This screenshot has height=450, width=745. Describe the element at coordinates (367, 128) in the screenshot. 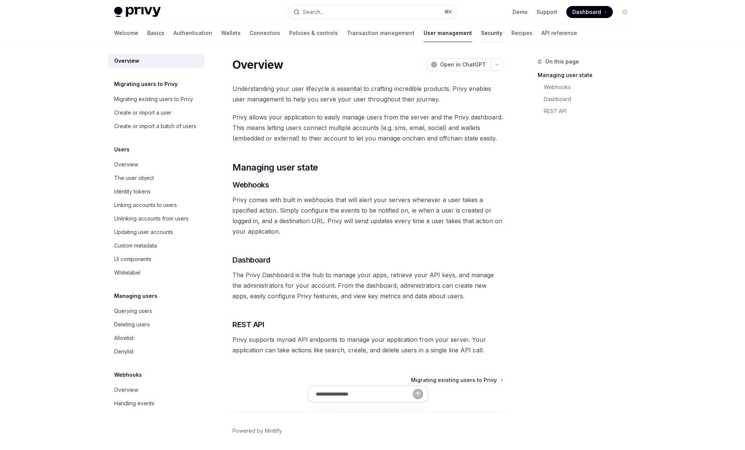

I see `span: Privy allows your application to easily manage users from the server and the Privy dashboard. Thi...` at that location.